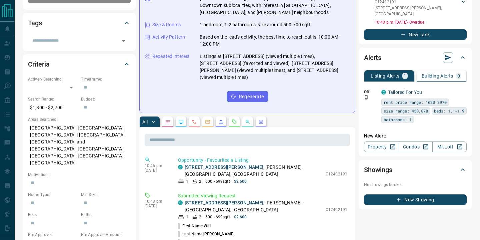 Image resolution: width=480 pixels, height=240 pixels. What do you see at coordinates (79, 23) in the screenshot?
I see `div: Tags` at bounding box center [79, 23].